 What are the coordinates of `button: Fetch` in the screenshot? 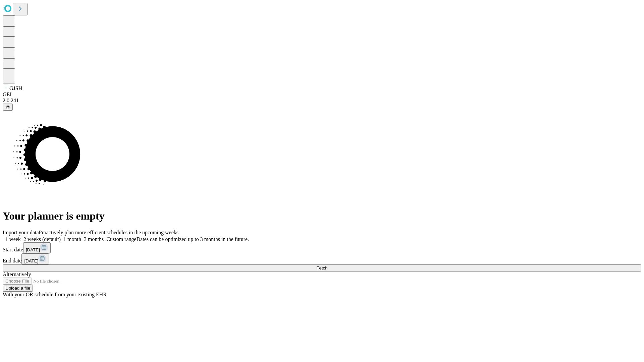 It's located at (322, 268).